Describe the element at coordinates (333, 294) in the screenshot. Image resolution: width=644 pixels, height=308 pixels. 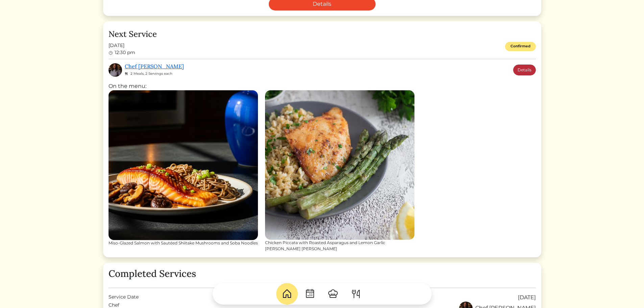
I see `img: ChefHat-a374fb509e4f37eb0702ca99f5f64f3b6956810f32a249b33092029f8484b388.svg` at that location.